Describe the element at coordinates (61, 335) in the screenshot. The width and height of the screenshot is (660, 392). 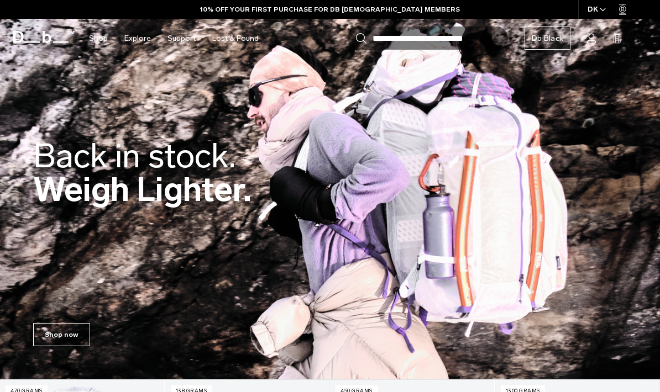
I see `a: Shop now` at that location.